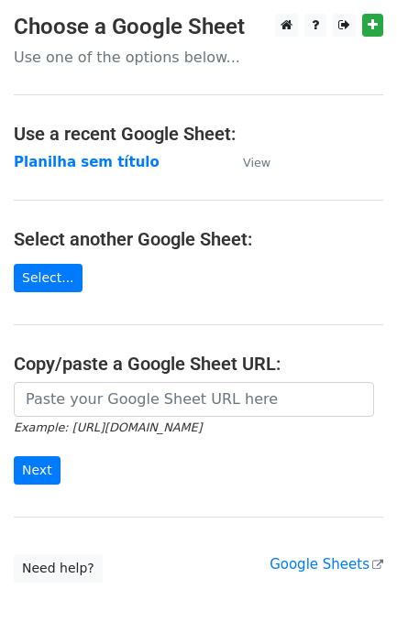 The width and height of the screenshot is (397, 633). I want to click on a: Need help?, so click(58, 568).